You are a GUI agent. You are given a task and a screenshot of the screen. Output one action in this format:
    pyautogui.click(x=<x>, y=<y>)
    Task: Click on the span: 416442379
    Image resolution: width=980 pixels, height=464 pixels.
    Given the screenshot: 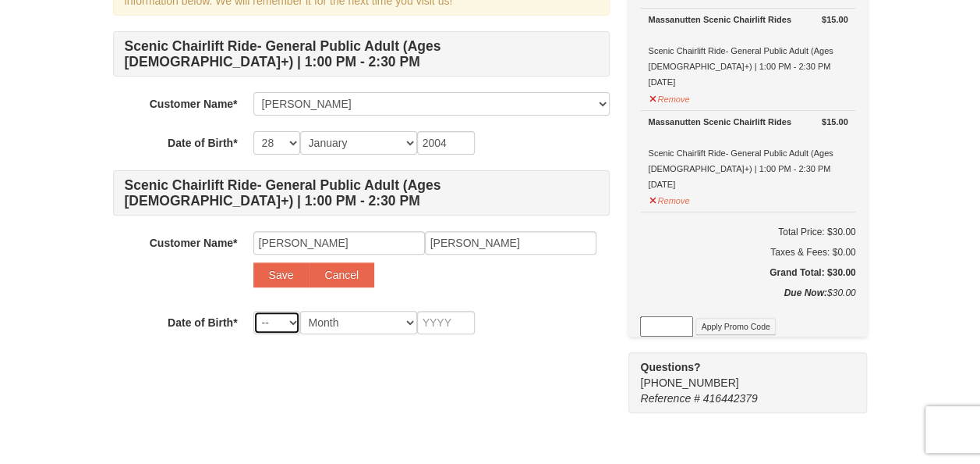 What is the action you would take?
    pyautogui.click(x=731, y=398)
    